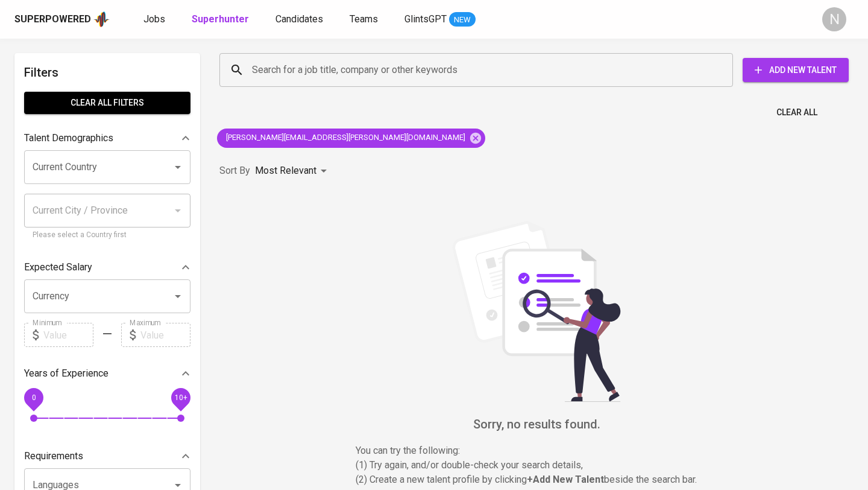 The height and width of the screenshot is (490, 868). Describe the element at coordinates (536, 311) in the screenshot. I see `img: file_searching.svg` at that location.